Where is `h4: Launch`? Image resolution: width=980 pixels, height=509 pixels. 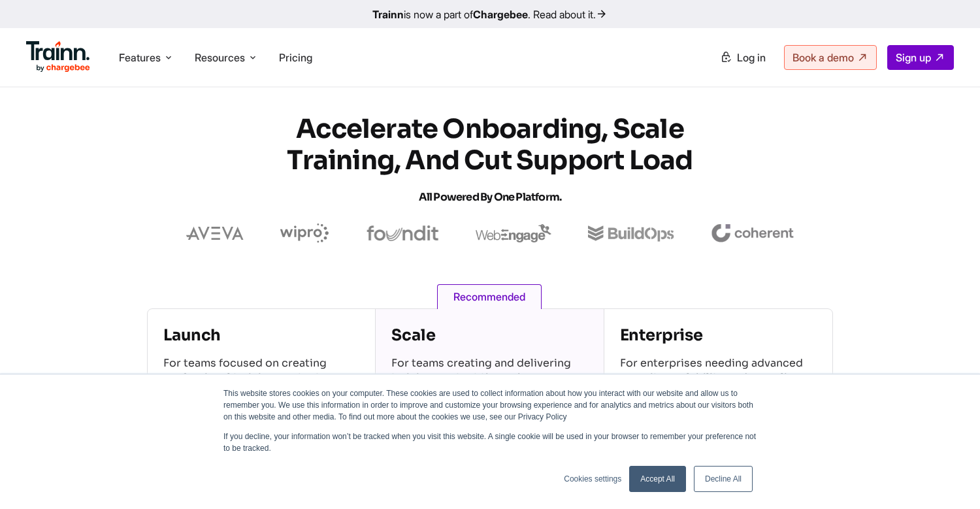
h4: Launch is located at coordinates (261, 335).